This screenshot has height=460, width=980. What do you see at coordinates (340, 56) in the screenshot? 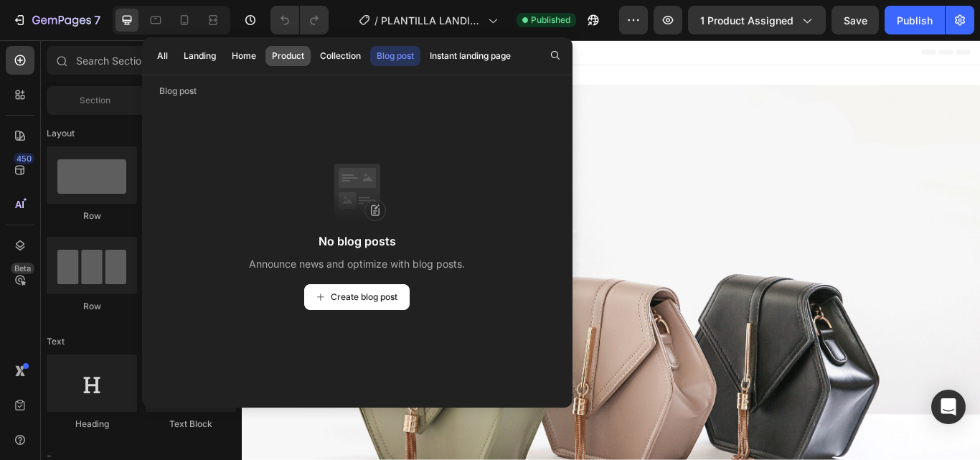
I see `div: Collection` at bounding box center [340, 56].